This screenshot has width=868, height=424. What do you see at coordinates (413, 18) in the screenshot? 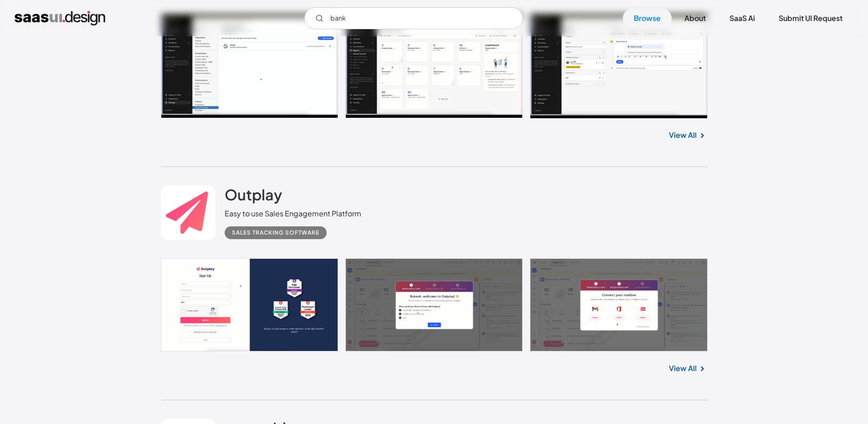
I see `form: Email Form` at bounding box center [413, 18].